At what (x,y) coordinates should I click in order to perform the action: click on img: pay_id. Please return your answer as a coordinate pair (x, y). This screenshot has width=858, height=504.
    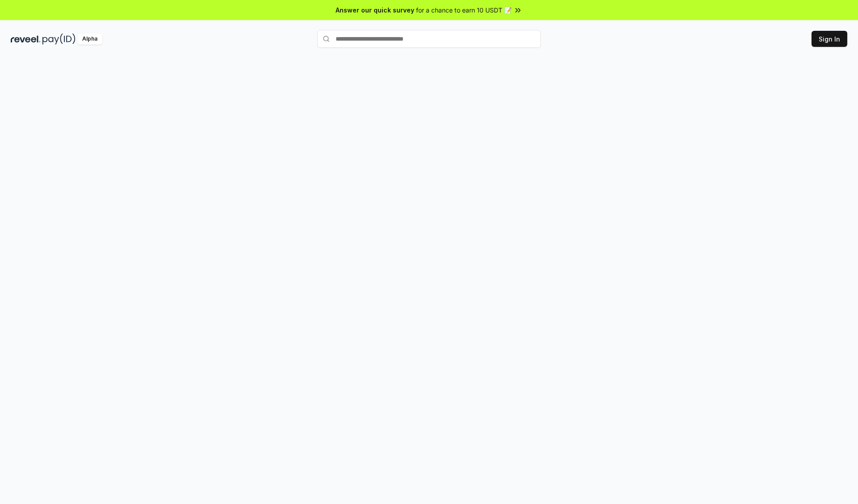
    Looking at the image, I should click on (59, 39).